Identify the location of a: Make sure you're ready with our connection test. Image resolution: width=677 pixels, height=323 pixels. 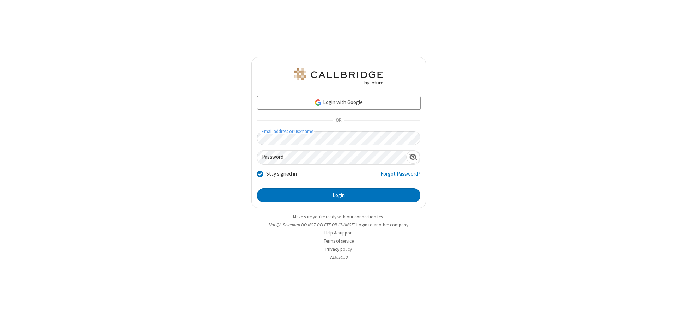
(339, 217).